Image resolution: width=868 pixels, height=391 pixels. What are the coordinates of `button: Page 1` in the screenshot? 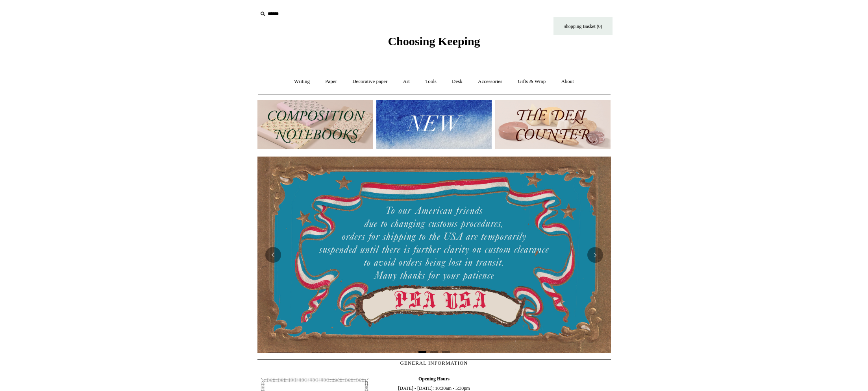 It's located at (422, 352).